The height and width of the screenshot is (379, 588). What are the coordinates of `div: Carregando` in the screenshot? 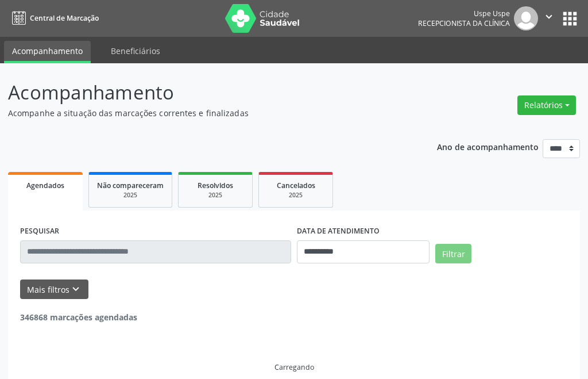 It's located at (294, 367).